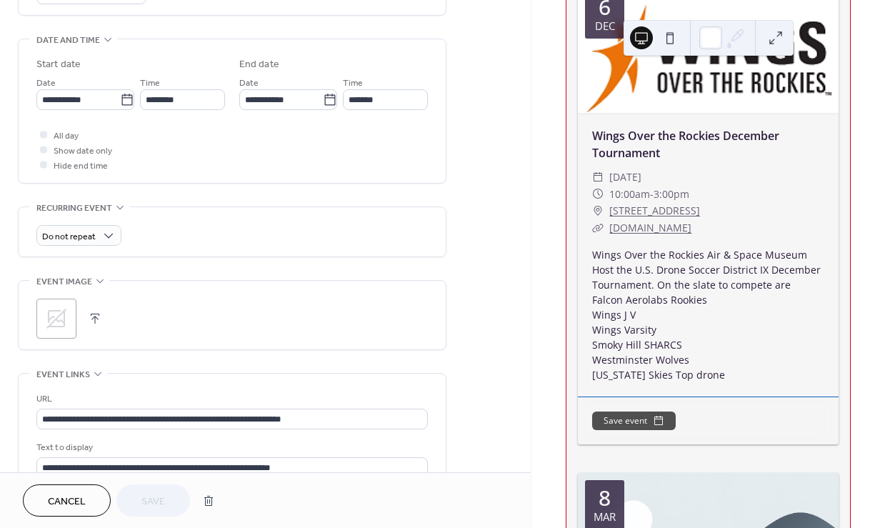 The width and height of the screenshot is (885, 528). Describe the element at coordinates (68, 40) in the screenshot. I see `span: Date and time` at that location.